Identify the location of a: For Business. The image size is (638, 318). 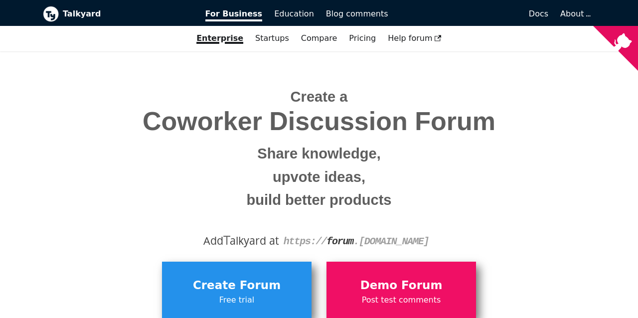
(234, 14).